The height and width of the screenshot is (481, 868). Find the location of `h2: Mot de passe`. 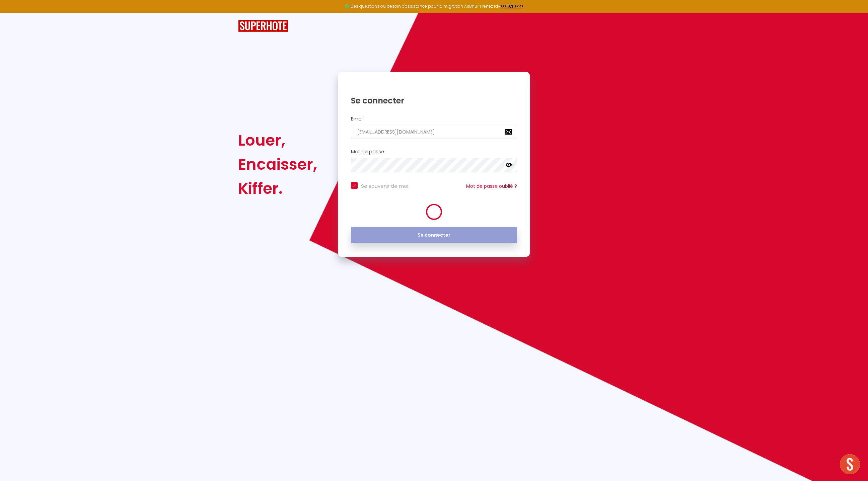

h2: Mot de passe is located at coordinates (434, 152).